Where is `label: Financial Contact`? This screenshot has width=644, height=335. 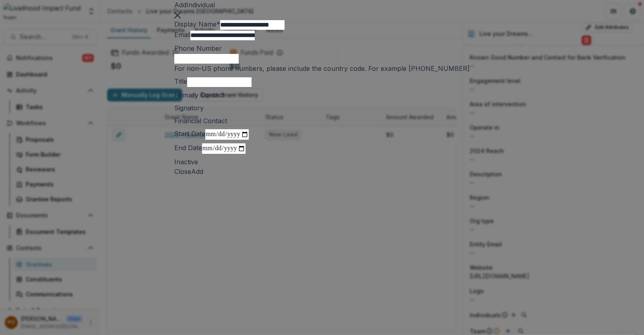
label: Financial Contact is located at coordinates (201, 121).